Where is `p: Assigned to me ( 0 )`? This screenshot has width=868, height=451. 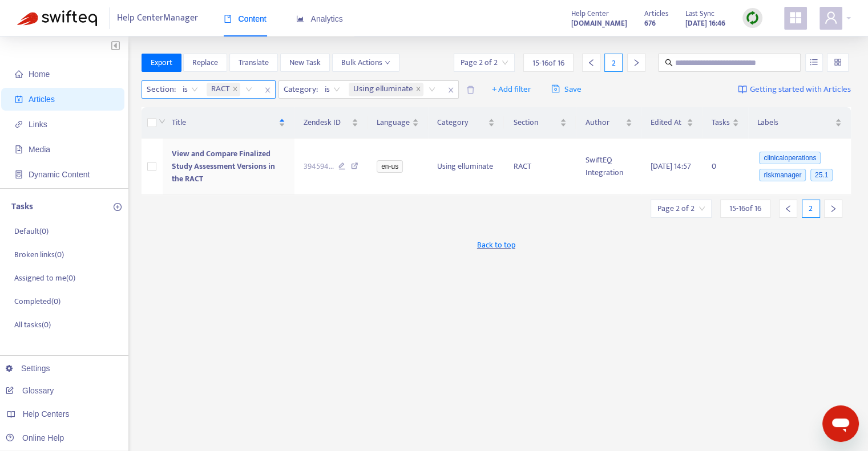
p: Assigned to me ( 0 ) is located at coordinates (44, 277).